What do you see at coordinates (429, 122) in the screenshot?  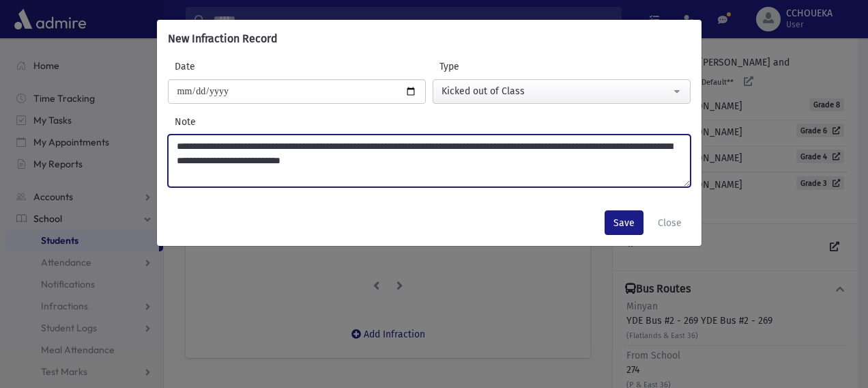 I see `label: Note` at bounding box center [429, 122].